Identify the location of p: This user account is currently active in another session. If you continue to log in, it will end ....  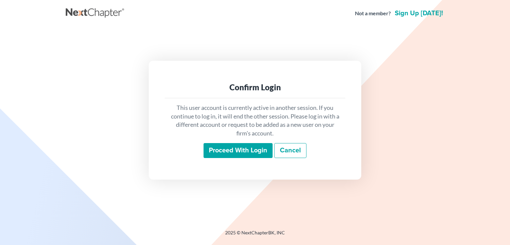
(255, 120).